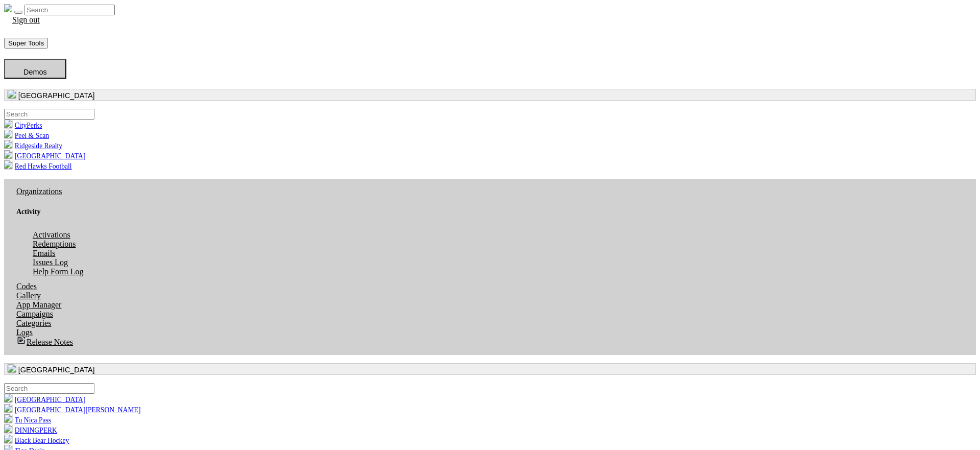  What do you see at coordinates (9, 134) in the screenshot?
I see `img: xEJfzBn14Gqk52WXYUPJGPZZY80lB8Gpb3Y1ccPk.png` at bounding box center [9, 134].